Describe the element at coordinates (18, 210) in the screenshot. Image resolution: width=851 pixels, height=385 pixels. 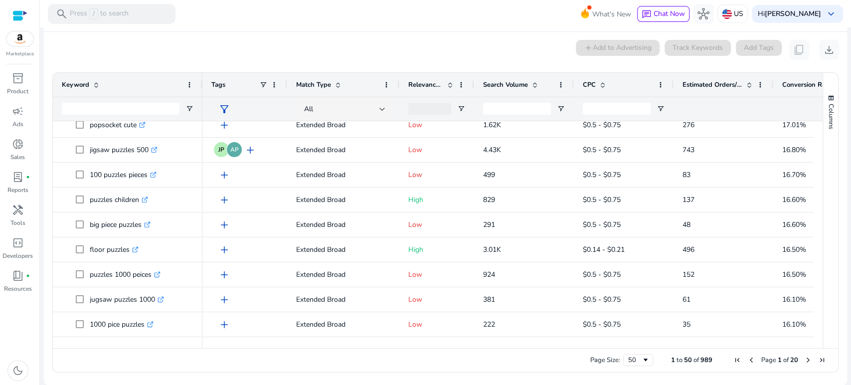
I see `span: handyman` at that location.